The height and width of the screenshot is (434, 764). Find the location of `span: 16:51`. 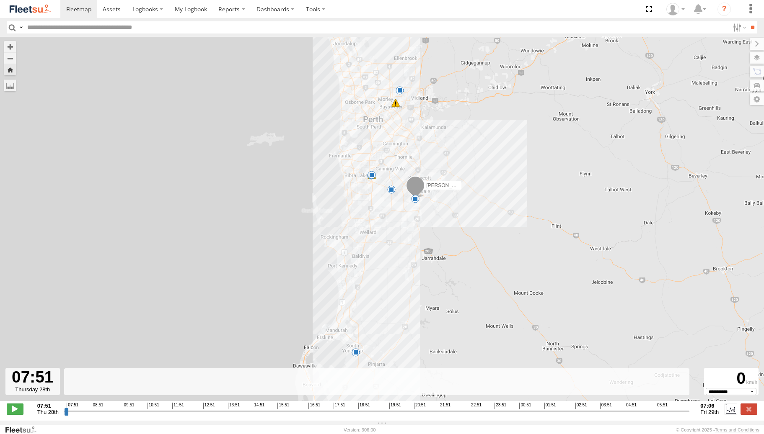

span: 16:51 is located at coordinates (314, 406).